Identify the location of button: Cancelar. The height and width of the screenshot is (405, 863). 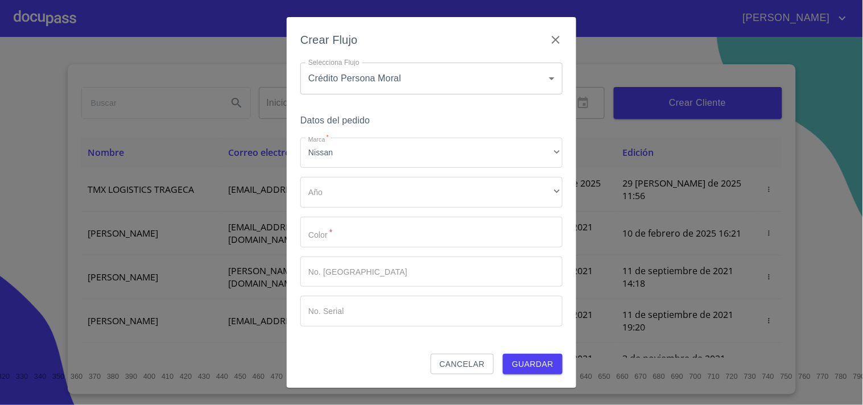
(462, 364).